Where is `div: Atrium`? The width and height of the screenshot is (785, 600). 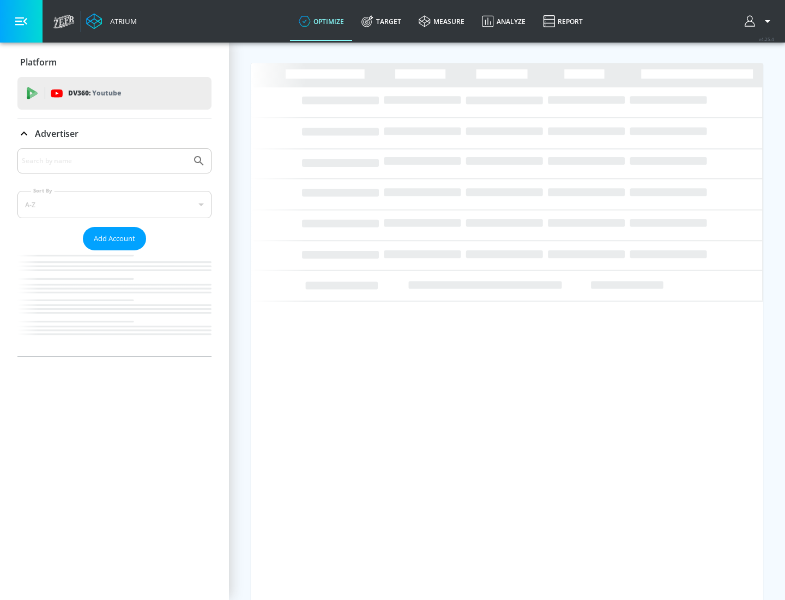
div: Atrium is located at coordinates (121, 21).